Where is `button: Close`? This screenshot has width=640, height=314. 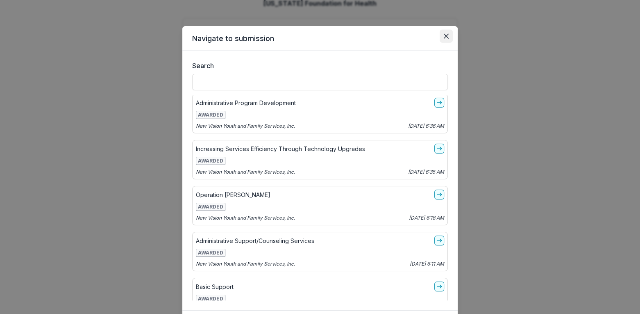
button: Close is located at coordinates (446, 36).